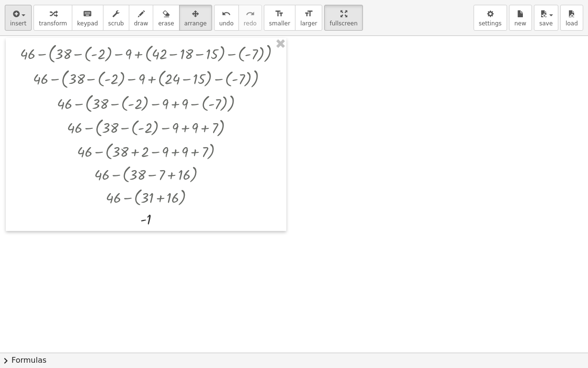 The width and height of the screenshot is (588, 368). What do you see at coordinates (141, 18) in the screenshot?
I see `button: draw` at bounding box center [141, 18].